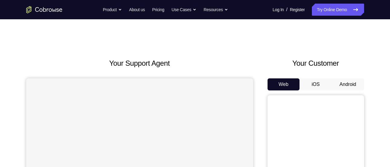  What do you see at coordinates (158, 10) in the screenshot?
I see `a: Pricing` at bounding box center [158, 10].